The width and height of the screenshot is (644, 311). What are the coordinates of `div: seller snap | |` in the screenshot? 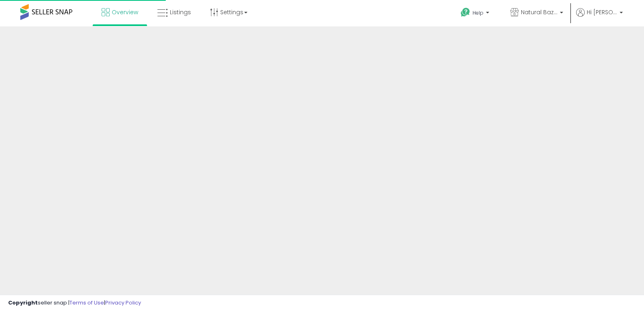 It's located at (74, 303).